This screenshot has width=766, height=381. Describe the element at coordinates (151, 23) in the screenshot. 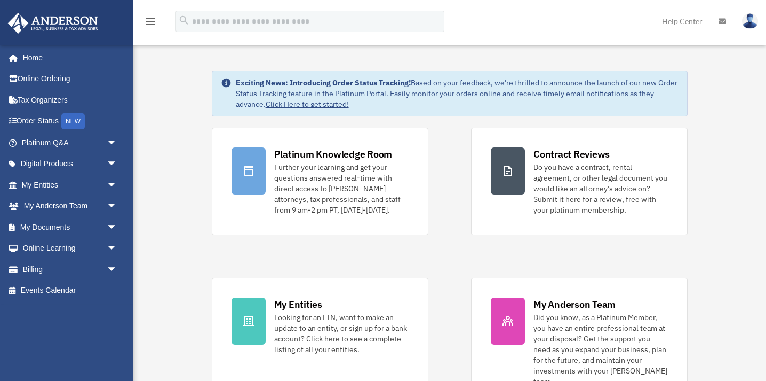

I see `a: menu` at that location.